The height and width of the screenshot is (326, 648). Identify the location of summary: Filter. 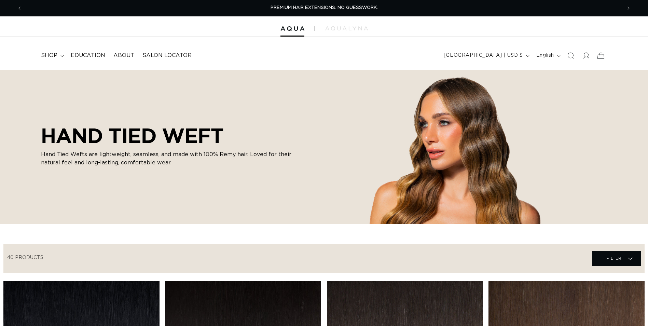
(616, 258).